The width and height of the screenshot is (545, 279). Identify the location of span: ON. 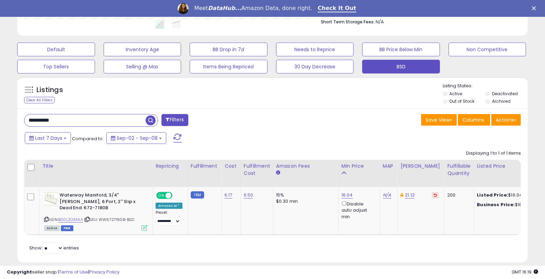
(161, 196).